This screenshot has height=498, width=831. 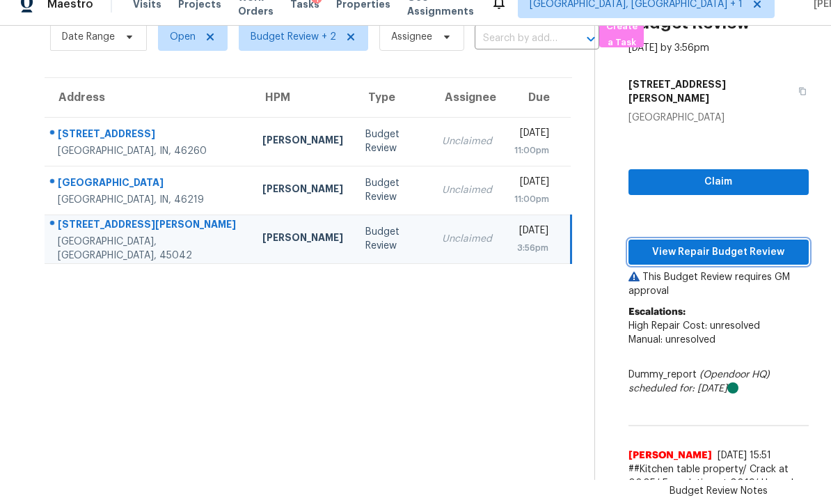 I want to click on div: 3:56pm, so click(x=531, y=248).